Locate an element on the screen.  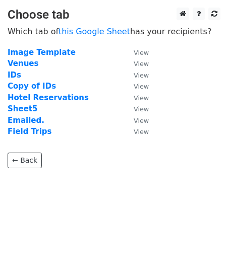
a: Sheet5 is located at coordinates (22, 109).